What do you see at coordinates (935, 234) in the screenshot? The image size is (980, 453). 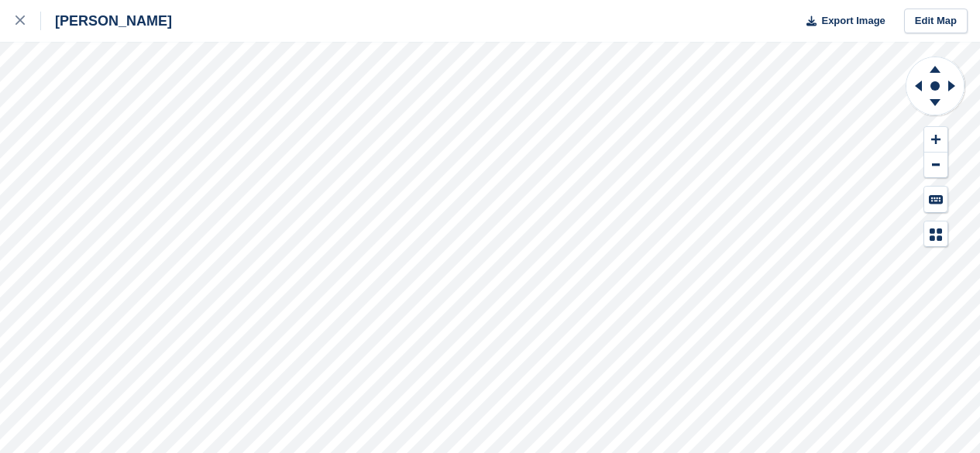 I see `button: Map Legend` at bounding box center [935, 234].